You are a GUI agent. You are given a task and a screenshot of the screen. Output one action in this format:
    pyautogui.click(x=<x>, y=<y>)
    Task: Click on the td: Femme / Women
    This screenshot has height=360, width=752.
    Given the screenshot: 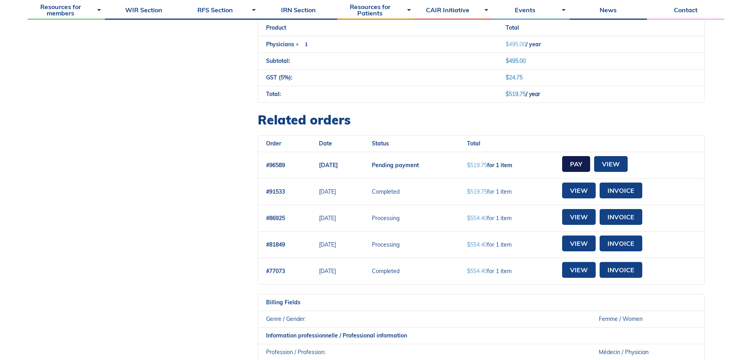 What is the action you would take?
    pyautogui.click(x=647, y=319)
    